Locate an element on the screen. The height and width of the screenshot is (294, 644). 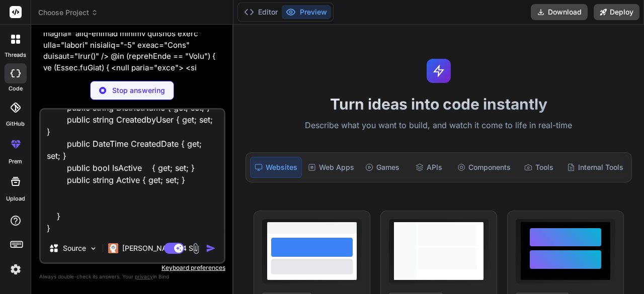
textarea: make the code using System; using System.Collections.Generic; using System.Linq; using System.Tex... is located at coordinates (132, 172).